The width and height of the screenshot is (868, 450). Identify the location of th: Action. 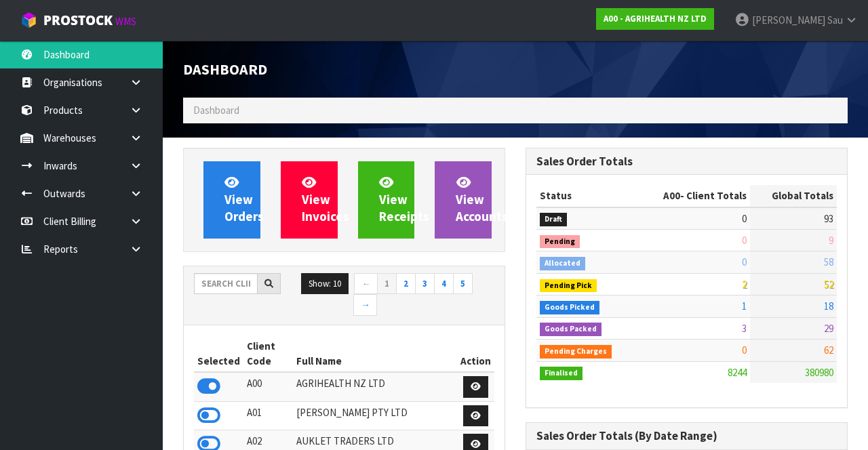
(475, 354).